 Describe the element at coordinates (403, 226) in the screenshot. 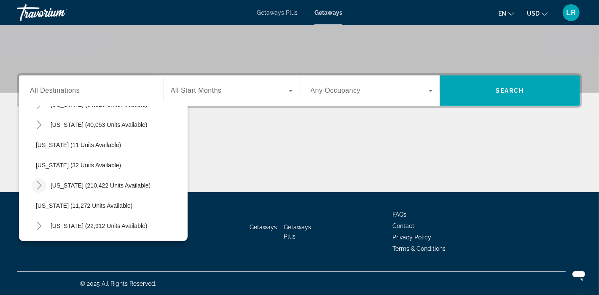

I see `a: Contact` at that location.